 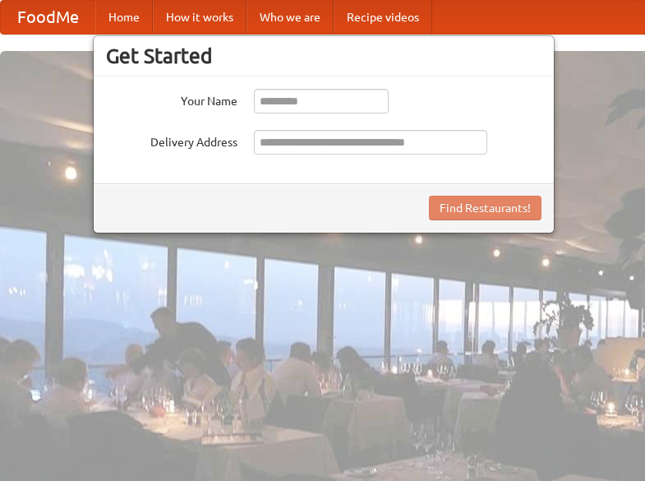 I want to click on label: Delivery Address, so click(x=172, y=140).